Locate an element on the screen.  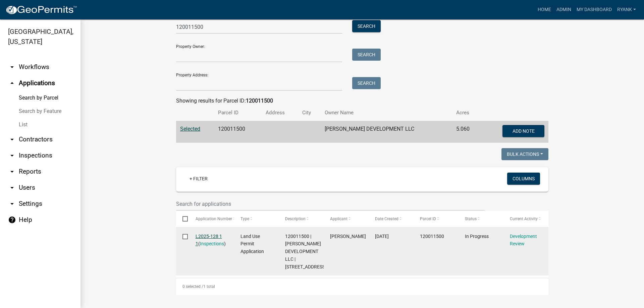
button: Add Note is located at coordinates (523, 131).